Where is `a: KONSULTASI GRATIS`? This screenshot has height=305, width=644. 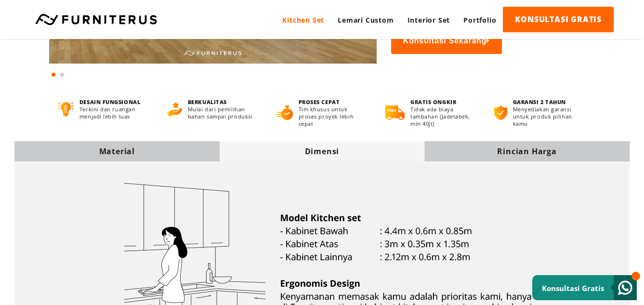
a: KONSULTASI GRATIS is located at coordinates (558, 19).